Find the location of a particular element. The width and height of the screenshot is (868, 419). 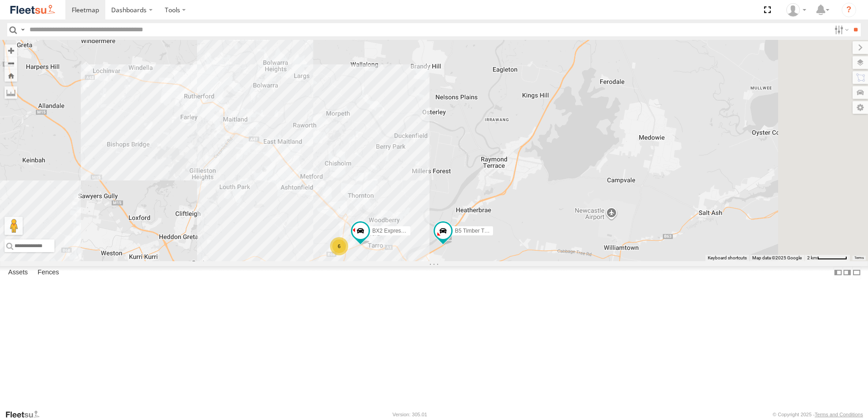

button: Zoom Home is located at coordinates (11, 75).